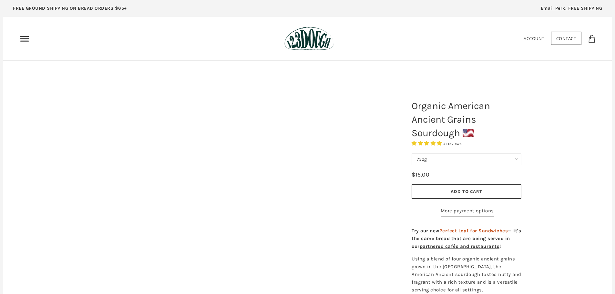  Describe the element at coordinates (466, 239) in the screenshot. I see `strong: Try our new — it's the same bread that are being served in our !` at that location.